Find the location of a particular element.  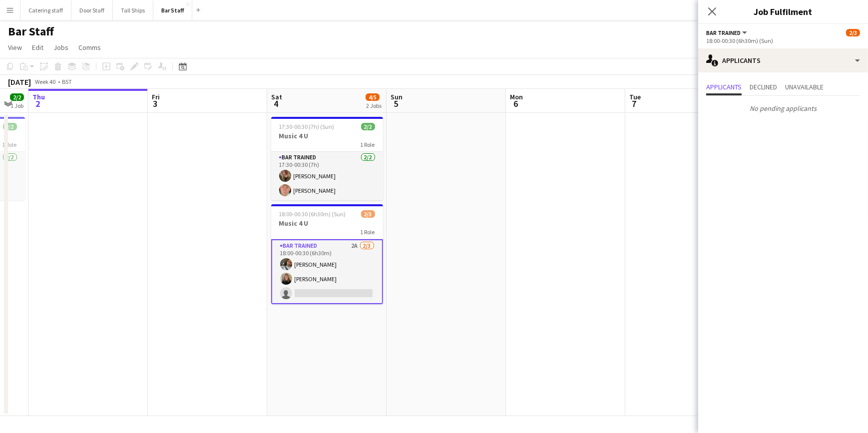

span: Bar trained is located at coordinates (723, 33).